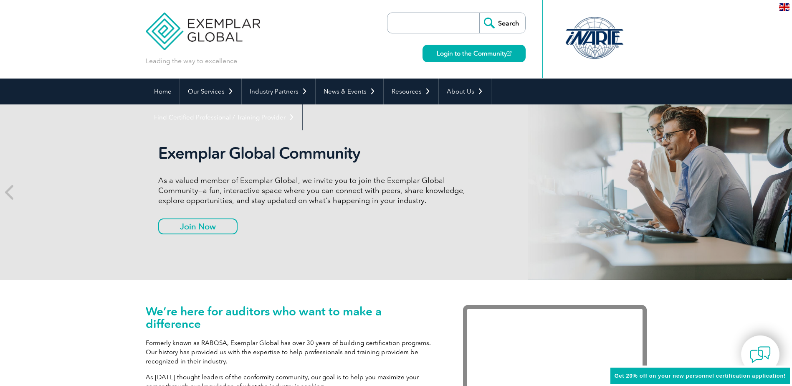 Image resolution: width=792 pixels, height=386 pixels. What do you see at coordinates (349, 91) in the screenshot?
I see `a: News & Events` at bounding box center [349, 91].